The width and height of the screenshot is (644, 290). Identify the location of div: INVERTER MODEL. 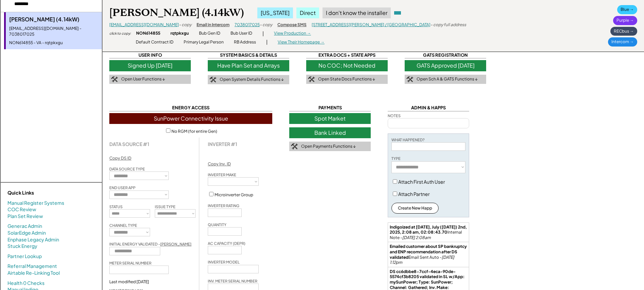
(224, 262).